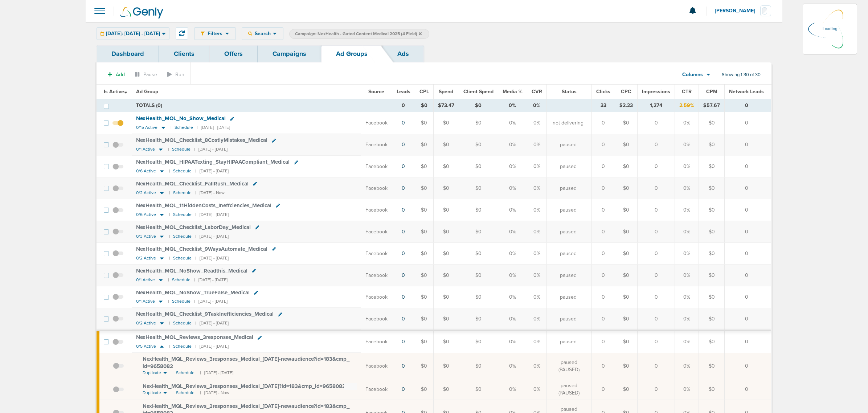  I want to click on span: NexHealth_ MQL_ NoShow_ TrueFalse_ Medical, so click(193, 293).